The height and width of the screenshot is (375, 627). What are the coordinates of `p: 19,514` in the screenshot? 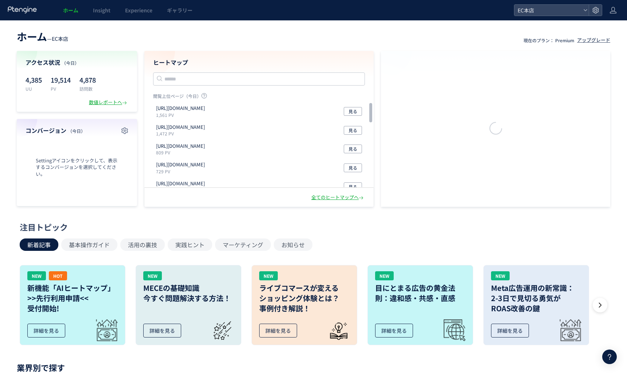 It's located at (61, 80).